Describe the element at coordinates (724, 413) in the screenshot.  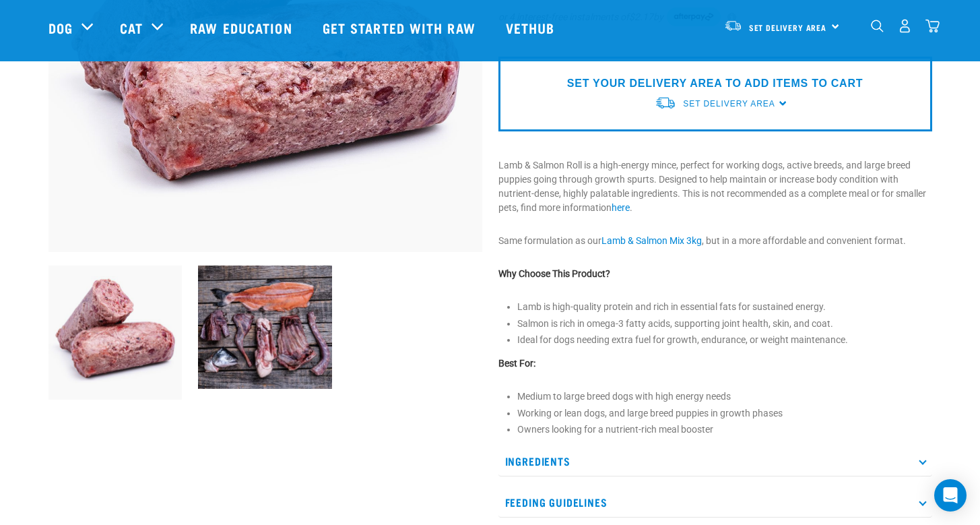
I see `li: Working or lean dogs, and large breed puppies in growth phases` at that location.